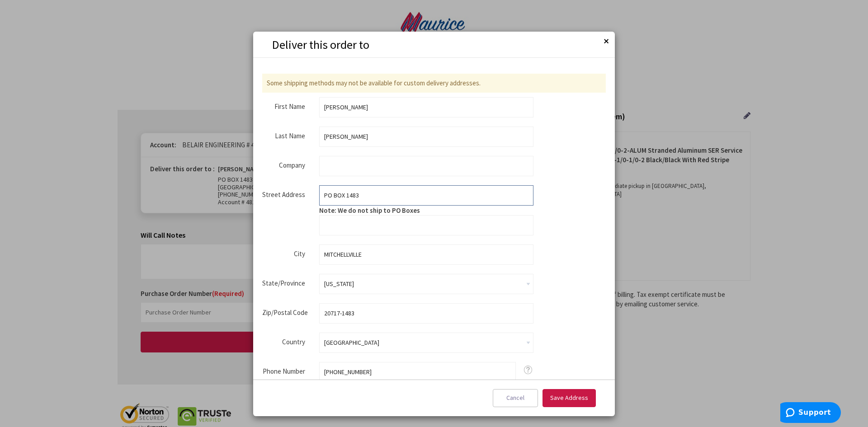  I want to click on span: Support, so click(34, 10).